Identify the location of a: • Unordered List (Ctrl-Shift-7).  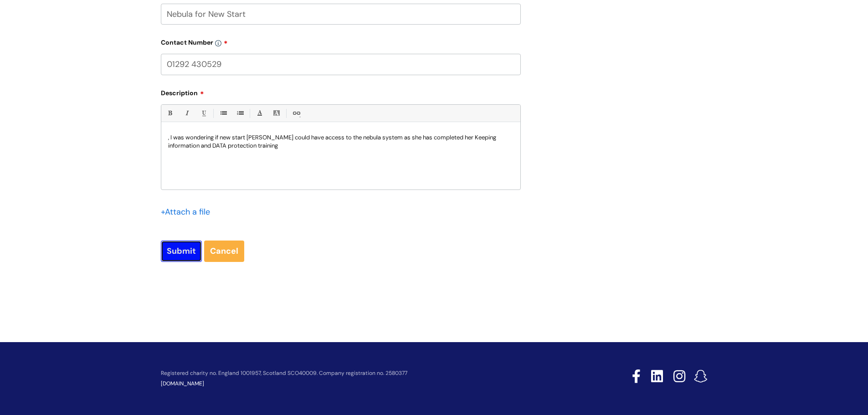
(223, 113).